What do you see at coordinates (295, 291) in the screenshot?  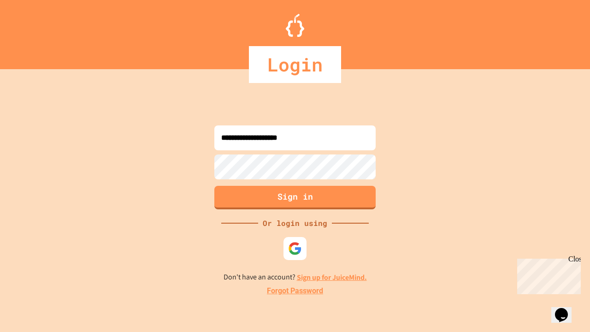 I see `a: Forgot Password` at bounding box center [295, 291].